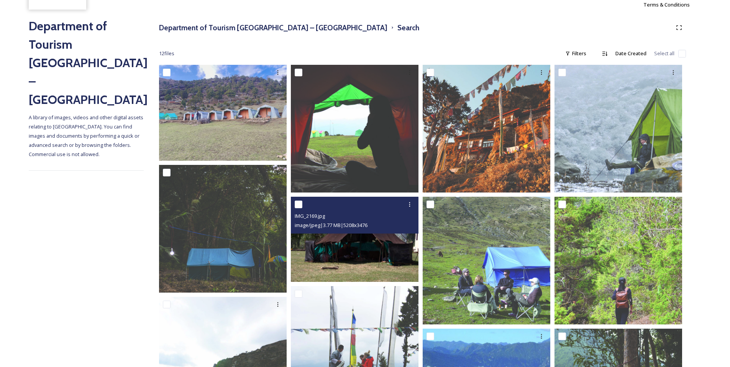 The height and width of the screenshot is (367, 730). What do you see at coordinates (223, 228) in the screenshot?
I see `img: Eco camping.jpg` at bounding box center [223, 228].